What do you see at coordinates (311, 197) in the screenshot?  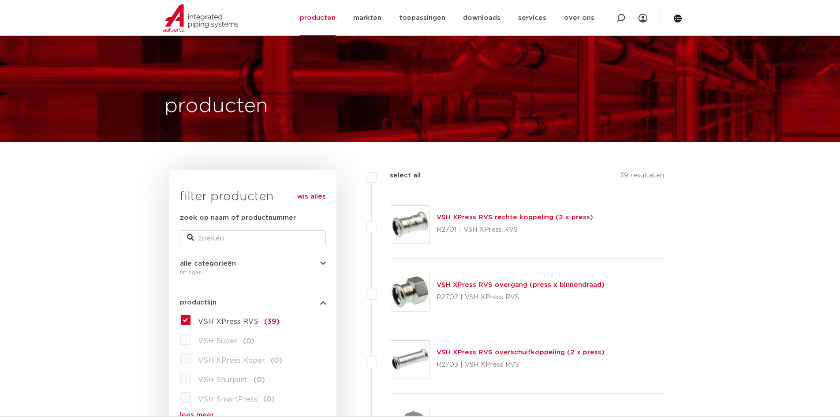 I see `a: wis alles` at bounding box center [311, 197].